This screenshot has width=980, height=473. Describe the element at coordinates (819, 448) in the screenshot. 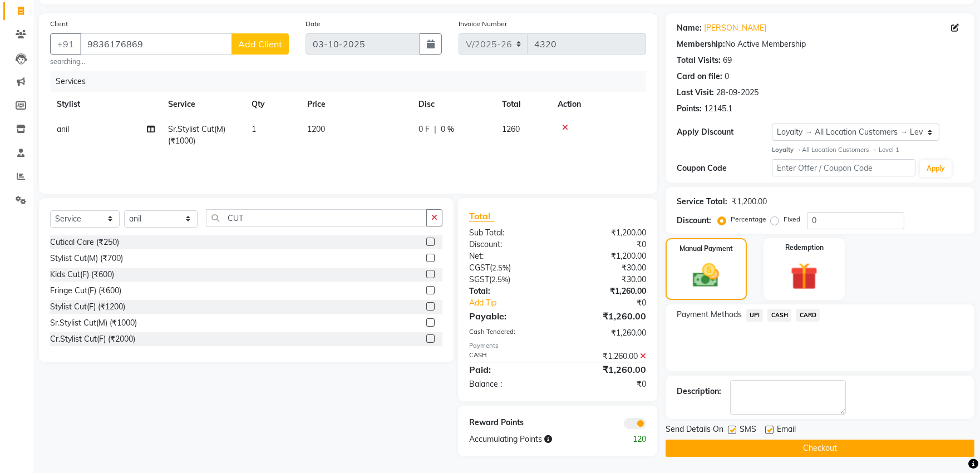

I see `button: Checkout` at that location.